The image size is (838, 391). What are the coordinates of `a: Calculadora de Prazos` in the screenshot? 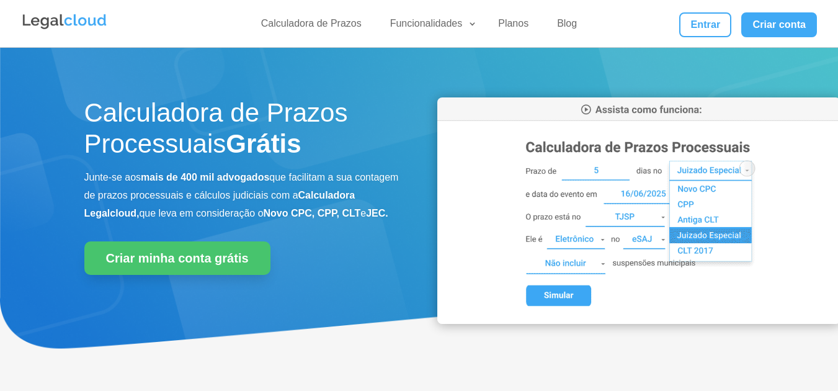 It's located at (311, 26).